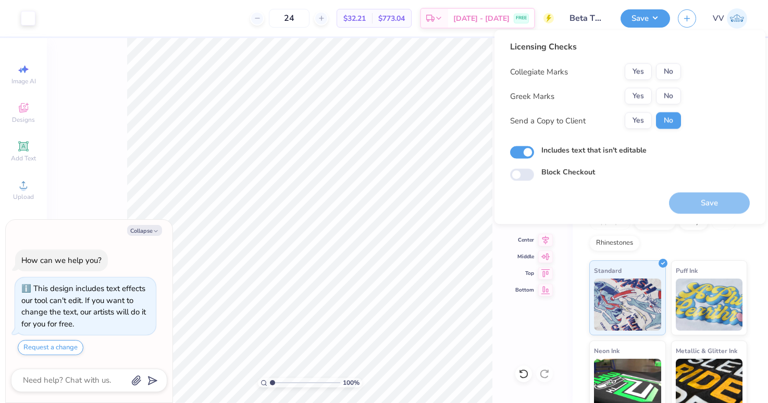 This screenshot has height=403, width=768. I want to click on span: FREE, so click(521, 18).